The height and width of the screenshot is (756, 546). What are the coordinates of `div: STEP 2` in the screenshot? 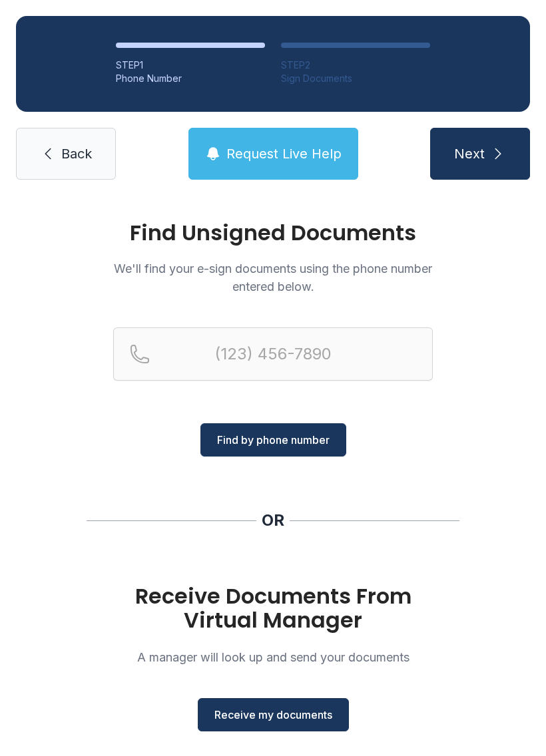 It's located at (356, 65).